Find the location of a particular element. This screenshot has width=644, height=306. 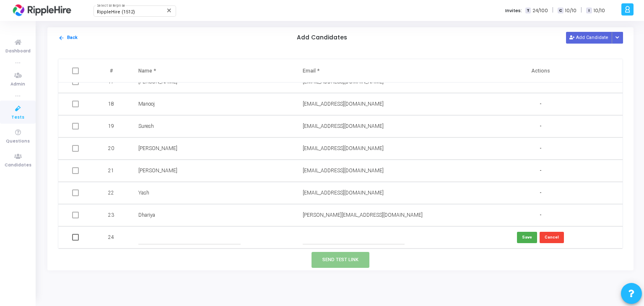

button: Save is located at coordinates (527, 237).